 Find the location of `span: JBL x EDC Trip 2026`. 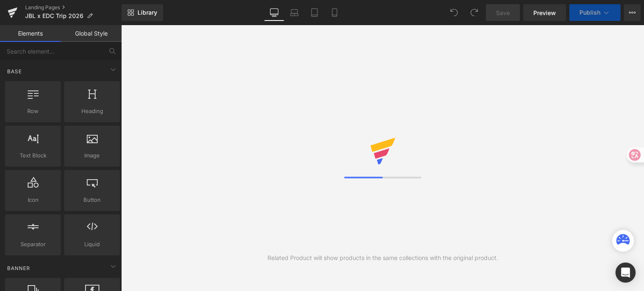

span: JBL x EDC Trip 2026 is located at coordinates (54, 16).